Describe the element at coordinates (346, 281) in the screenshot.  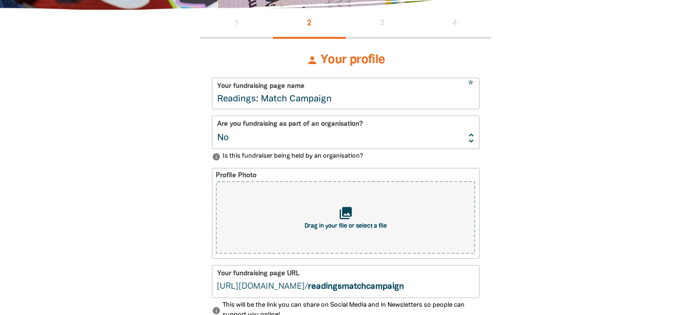
I see `div: fundraising.ilf.org.au/readings` at that location.